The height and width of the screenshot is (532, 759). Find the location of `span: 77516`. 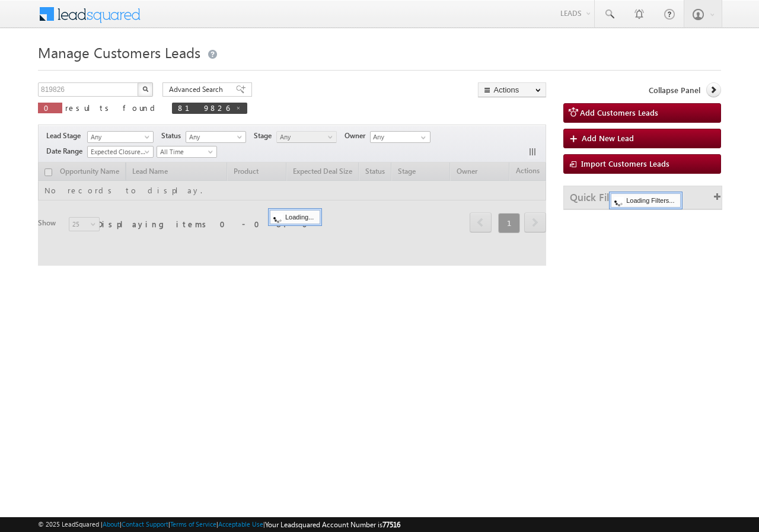

span: 77516 is located at coordinates (391, 524).